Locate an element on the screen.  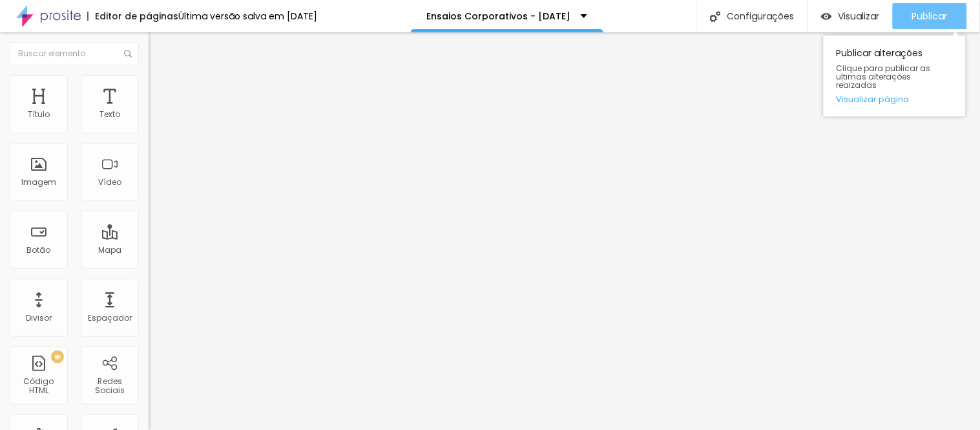
div: Código HTML is located at coordinates (38, 386).